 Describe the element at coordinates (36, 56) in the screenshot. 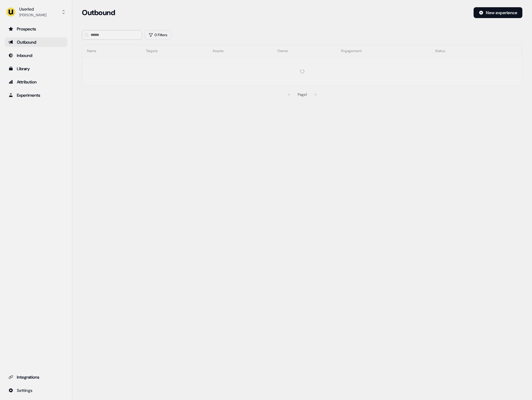

I see `div: Inbound` at that location.